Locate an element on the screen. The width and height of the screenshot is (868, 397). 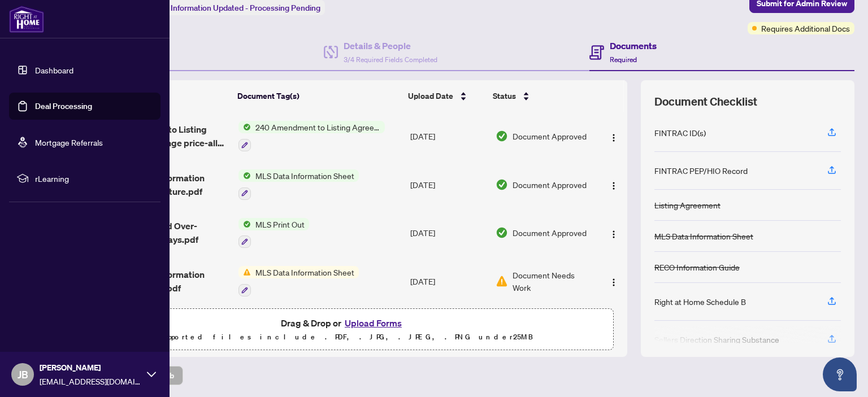
div: MLS Data Information Sheet is located at coordinates (704, 236).